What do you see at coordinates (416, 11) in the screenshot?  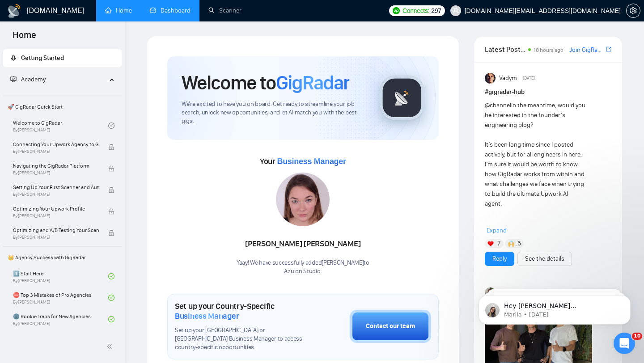 I see `span: Connects:` at bounding box center [416, 11].